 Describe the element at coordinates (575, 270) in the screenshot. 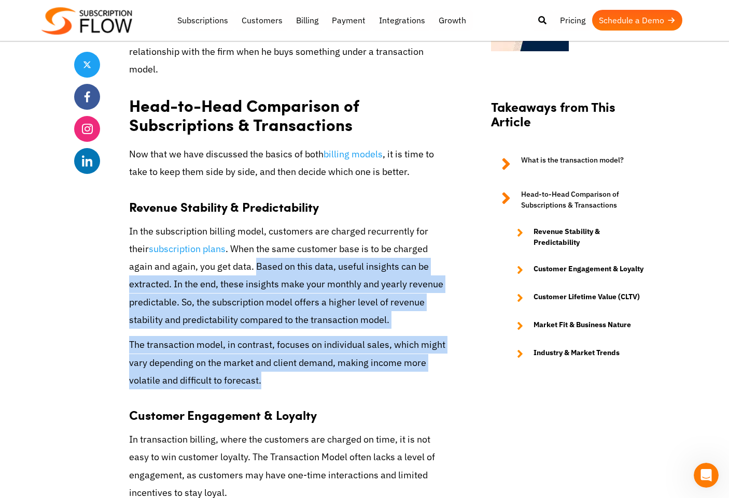

I see `a: Customer Engagement & Loyalty` at that location.